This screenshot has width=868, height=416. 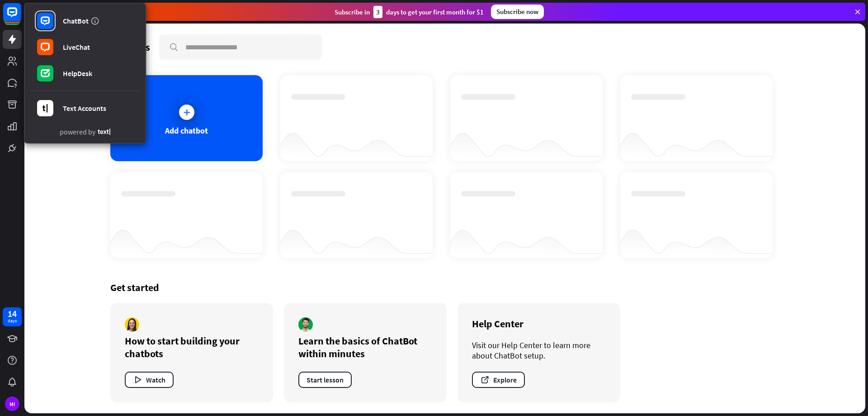 What do you see at coordinates (21, 17) in the screenshot?
I see `button: Open LiveChat chat widget` at bounding box center [21, 17].